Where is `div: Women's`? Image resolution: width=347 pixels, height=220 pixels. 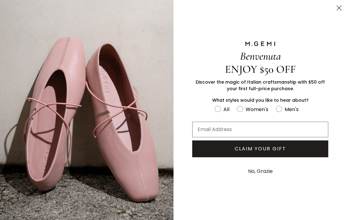 div: Women's is located at coordinates (257, 109).